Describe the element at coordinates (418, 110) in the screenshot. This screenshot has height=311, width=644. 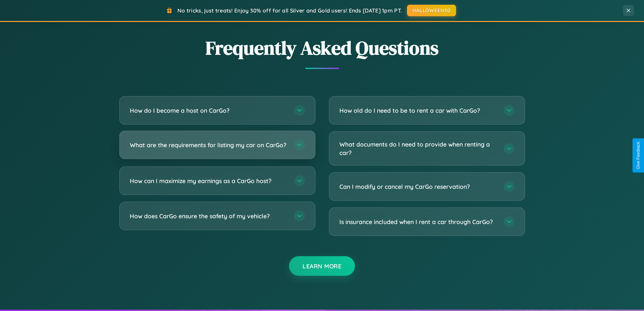
I see `h3: How old do I need to be to rent a car with CarGo?` at that location.